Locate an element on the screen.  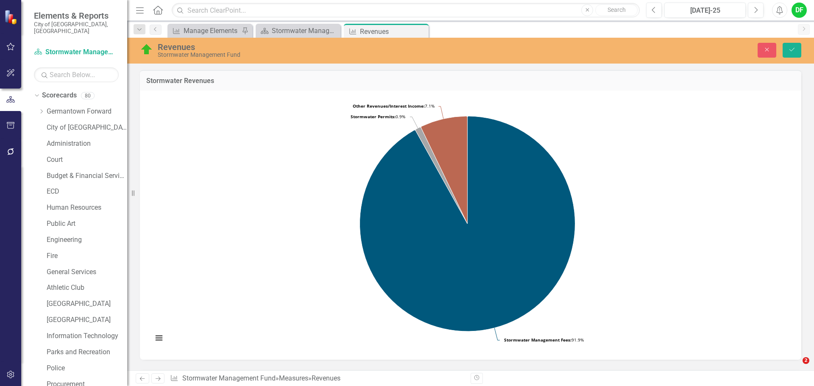
a: General Services is located at coordinates (87, 272).